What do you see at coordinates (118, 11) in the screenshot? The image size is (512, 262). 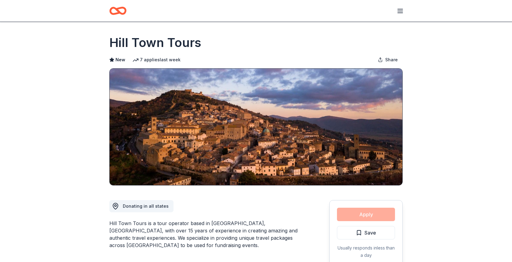 I see `a: Home` at bounding box center [118, 11].